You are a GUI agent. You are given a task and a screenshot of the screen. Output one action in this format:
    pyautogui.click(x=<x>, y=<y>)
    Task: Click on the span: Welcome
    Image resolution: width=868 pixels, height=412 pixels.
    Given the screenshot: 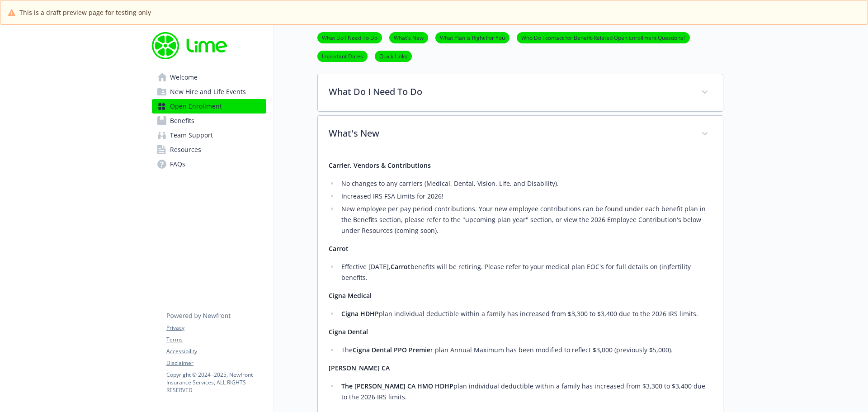 What is the action you would take?
    pyautogui.click(x=183, y=77)
    